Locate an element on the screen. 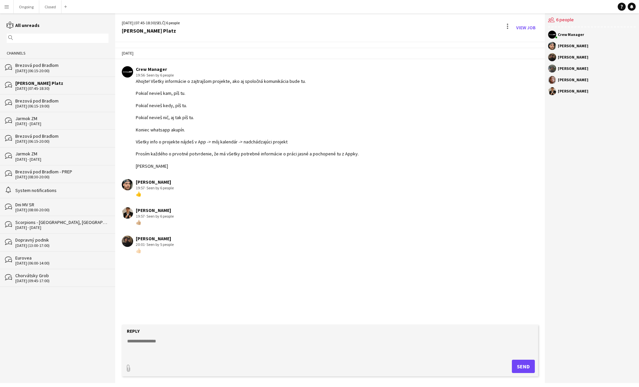  div: Ahojte! Všetky informácie o zajtrajšom projekte, ako aj spoločná komunikácia bude tu. Pokiaľ nevi... is located at coordinates (247, 123).